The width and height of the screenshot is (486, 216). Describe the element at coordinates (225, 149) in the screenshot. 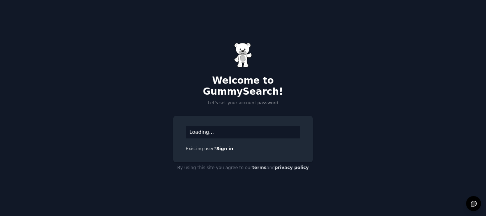

I see `a: Sign in` at that location.